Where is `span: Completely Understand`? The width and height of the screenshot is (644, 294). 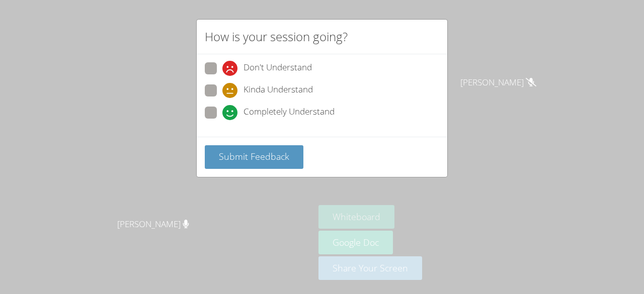
span: Completely Understand is located at coordinates (289, 113).